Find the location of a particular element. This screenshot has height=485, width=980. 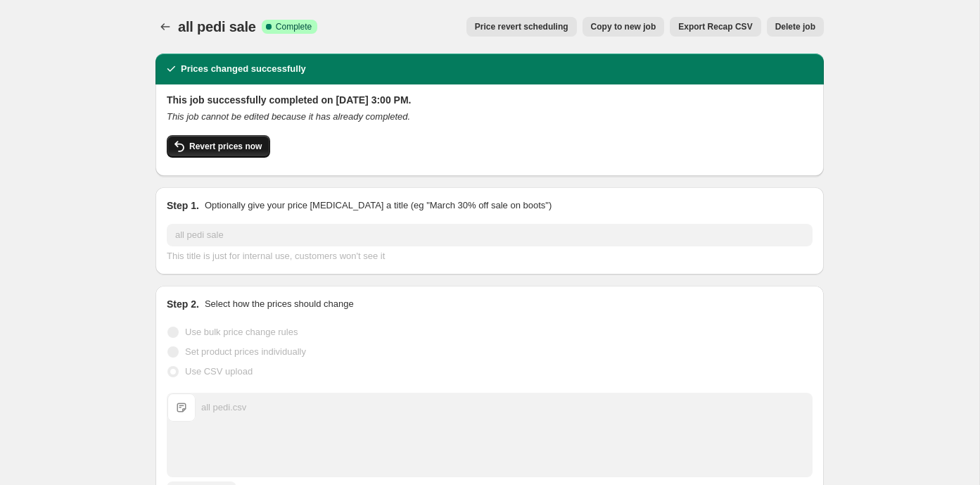

button: Price change jobs is located at coordinates (165, 27).